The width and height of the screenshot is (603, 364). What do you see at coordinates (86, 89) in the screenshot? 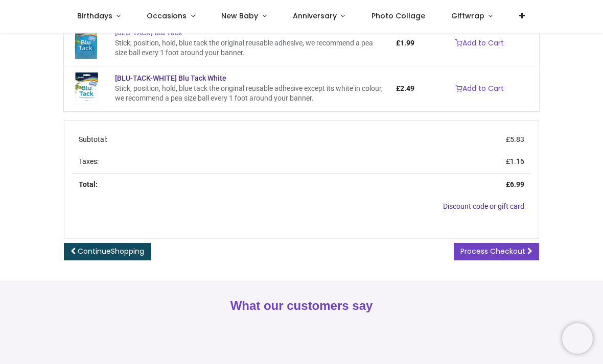
I see `img: [BLU-TACK-WHITE] Blu Tack White` at bounding box center [86, 89].